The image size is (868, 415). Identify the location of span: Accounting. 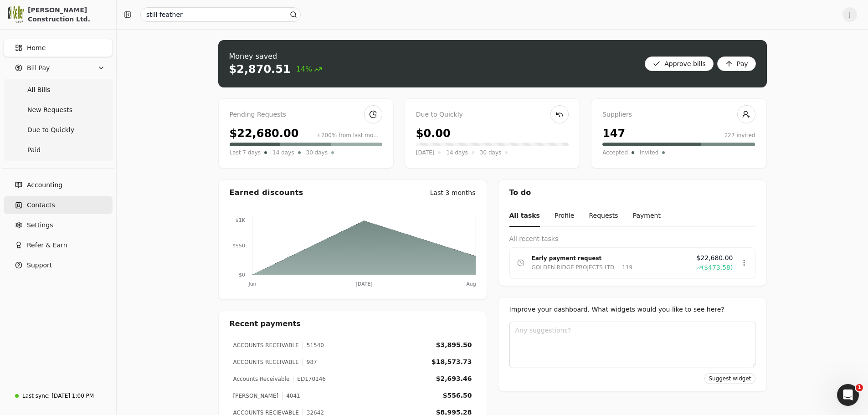
(45, 185).